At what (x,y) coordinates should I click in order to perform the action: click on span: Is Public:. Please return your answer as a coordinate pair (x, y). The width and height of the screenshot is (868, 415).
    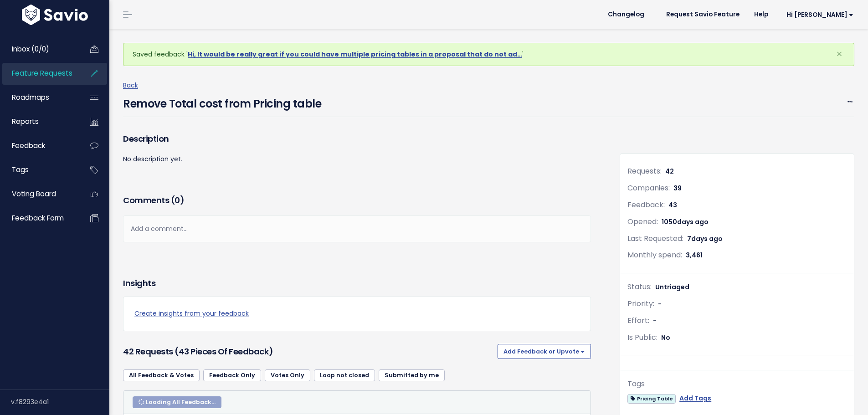
    Looking at the image, I should click on (642, 337).